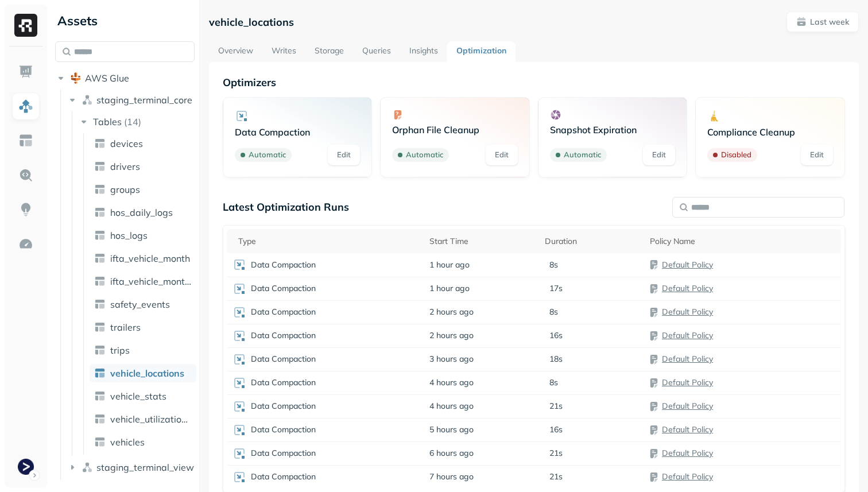 The image size is (868, 492). Describe the element at coordinates (143, 258) in the screenshot. I see `a: ifta_vehicle_month` at that location.